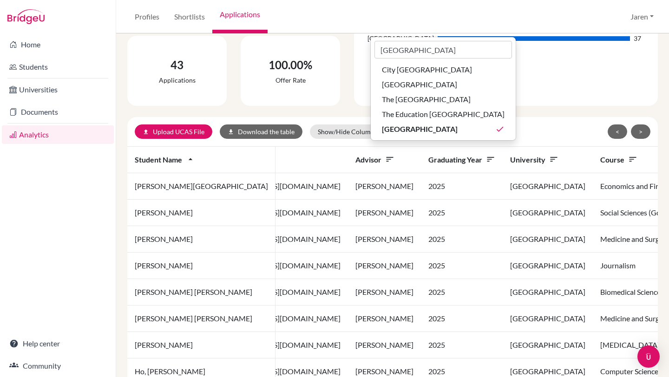 Image resolution: width=669 pixels, height=377 pixels. I want to click on a: Community, so click(58, 366).